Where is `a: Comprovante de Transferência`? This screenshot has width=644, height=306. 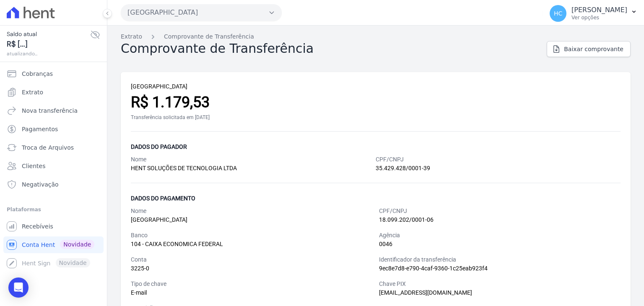 a: Comprovante de Transferência is located at coordinates (209, 36).